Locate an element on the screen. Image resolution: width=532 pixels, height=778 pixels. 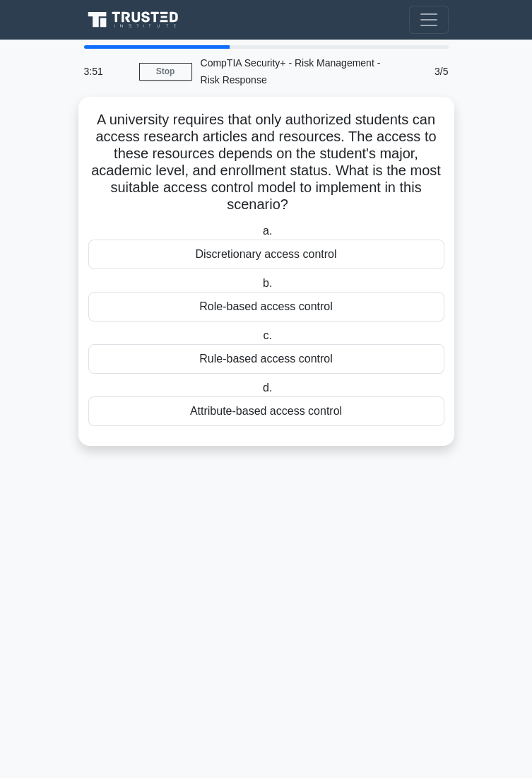
button: Toggle navigation is located at coordinates (429, 20).